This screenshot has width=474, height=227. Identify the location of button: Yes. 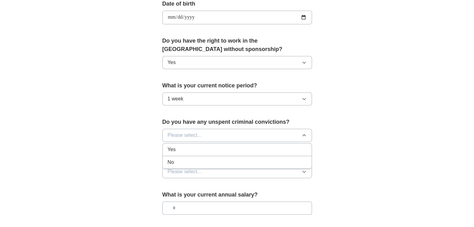
(237, 63).